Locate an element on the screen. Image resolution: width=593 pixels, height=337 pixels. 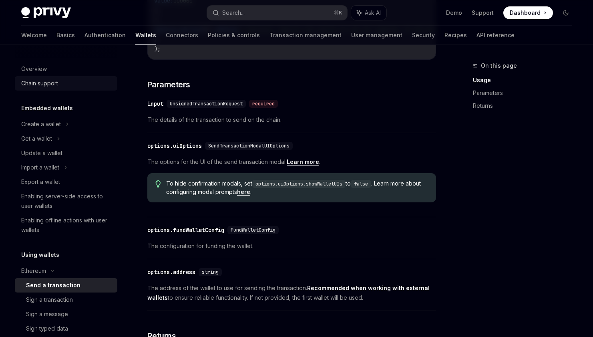
a: Export a wallet is located at coordinates (66, 182).